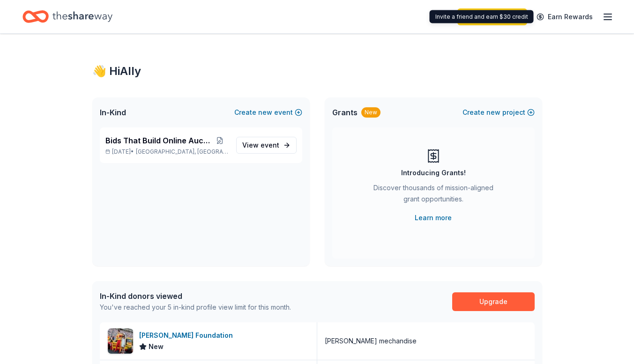 This screenshot has height=364, width=634. Describe the element at coordinates (260, 145) in the screenshot. I see `span: View` at that location.